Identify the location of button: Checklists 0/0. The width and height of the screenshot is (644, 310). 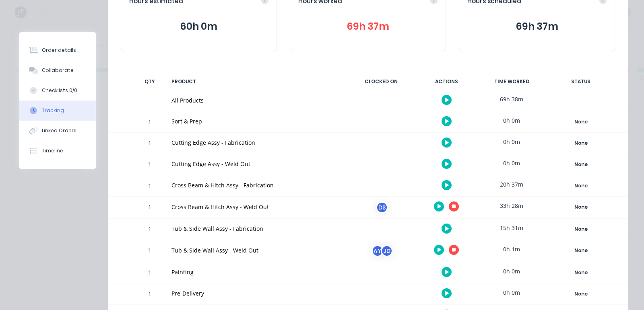
(57, 90).